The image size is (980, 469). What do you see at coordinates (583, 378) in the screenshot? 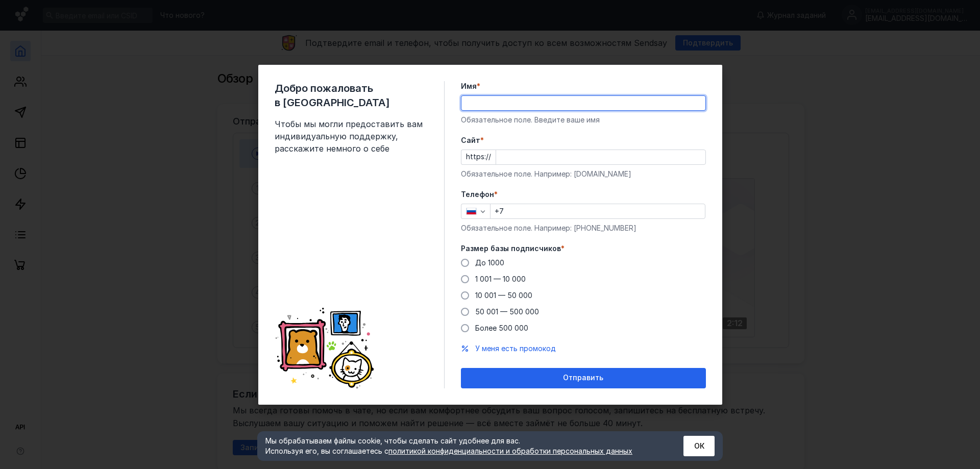
I see `span: Отправить` at bounding box center [583, 378].